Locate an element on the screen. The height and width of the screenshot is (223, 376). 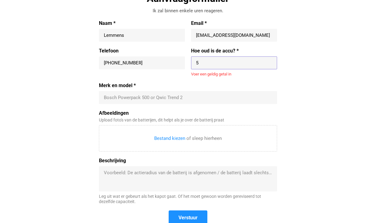
label: Afbeeldingen is located at coordinates (188, 113).